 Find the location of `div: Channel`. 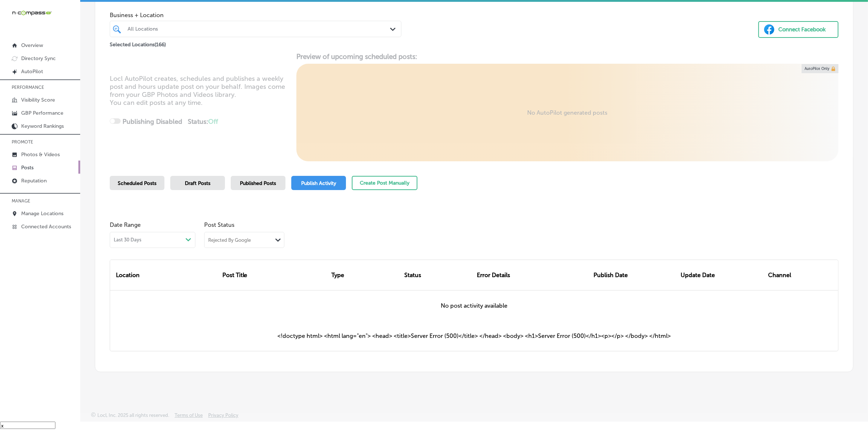

div: Channel is located at coordinates (798, 275).